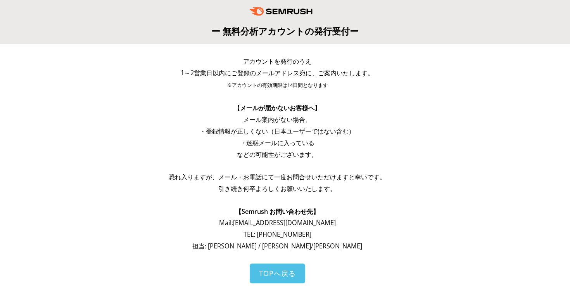  Describe the element at coordinates (277, 211) in the screenshot. I see `span: 【Semrush お問い合わせ先】` at that location.